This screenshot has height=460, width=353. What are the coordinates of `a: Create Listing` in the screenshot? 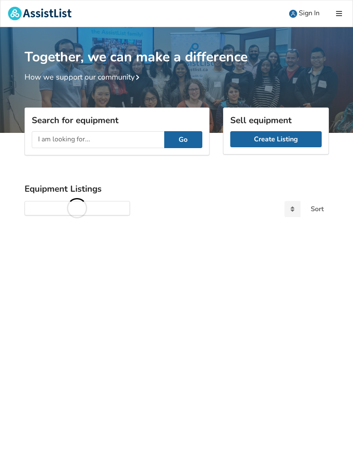 It's located at (276, 139).